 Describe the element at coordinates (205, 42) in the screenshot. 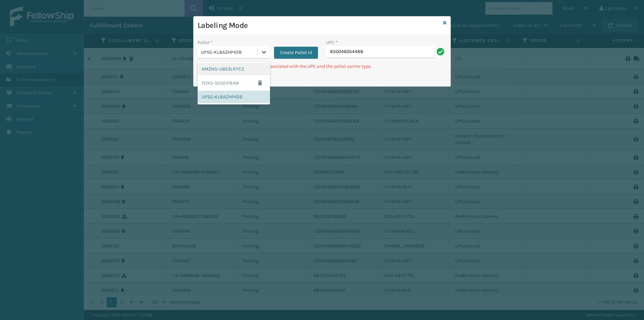

I see `label: Pallet` at that location.